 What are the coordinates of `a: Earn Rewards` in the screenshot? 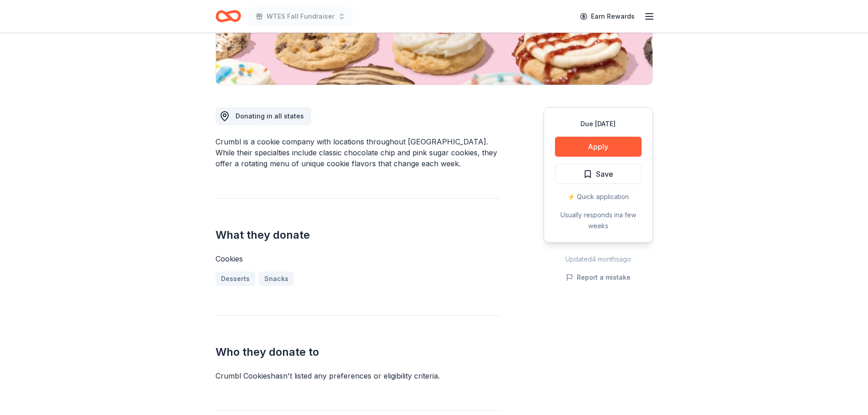 It's located at (607, 16).